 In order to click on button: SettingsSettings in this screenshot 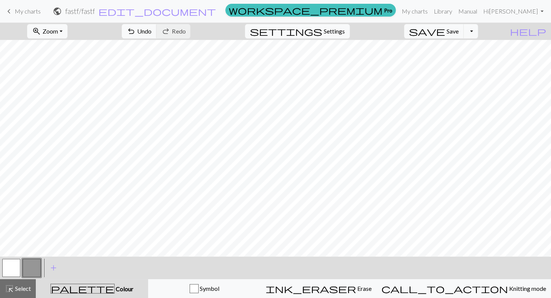, I will do `click(298, 31)`.